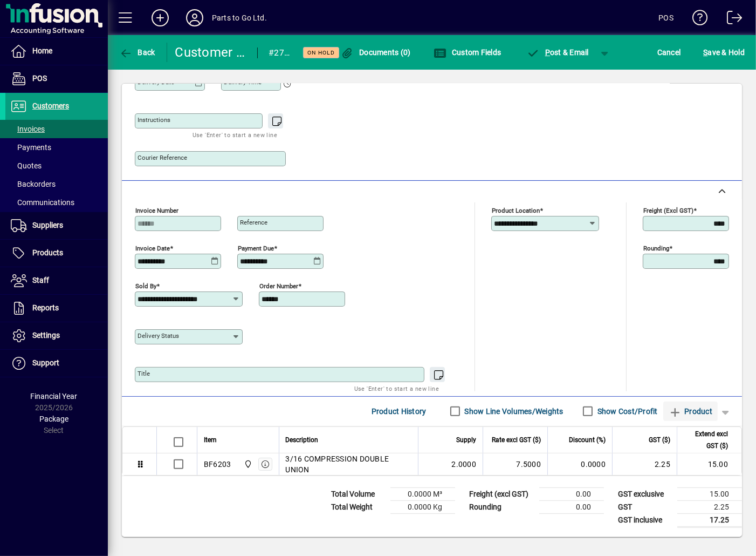 The image size is (756, 556). Describe the element at coordinates (627, 411) in the screenshot. I see `label: Show Cost/Profit` at that location.